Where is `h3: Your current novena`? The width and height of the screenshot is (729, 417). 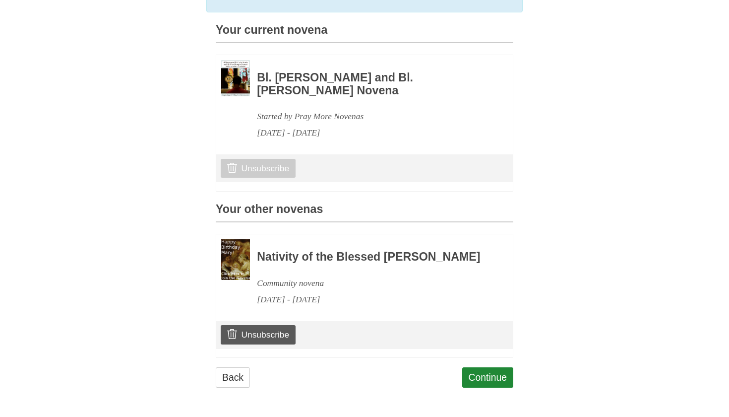 h3: Your current novena is located at coordinates (364, 33).